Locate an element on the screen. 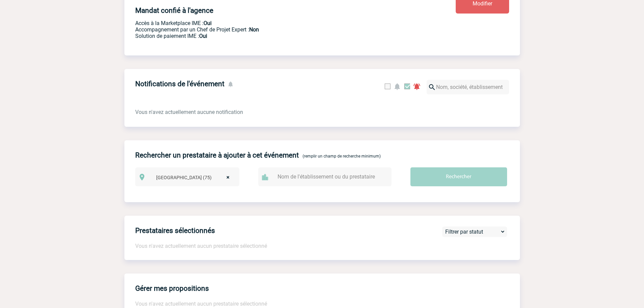  p: Conformité aux process achat client, Prise en charge de la facturation, Mutualisation de plusieur... is located at coordinates (276, 36).